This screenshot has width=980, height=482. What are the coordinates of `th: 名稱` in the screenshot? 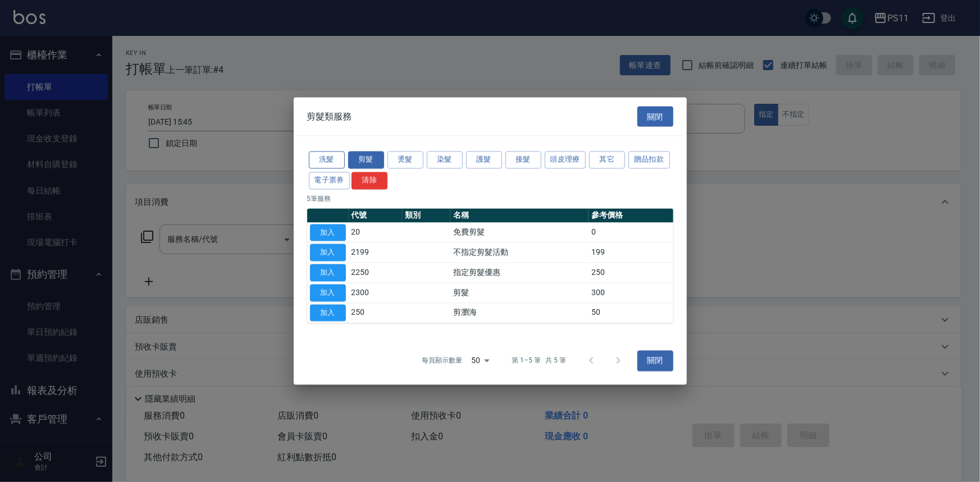 It's located at (519, 215).